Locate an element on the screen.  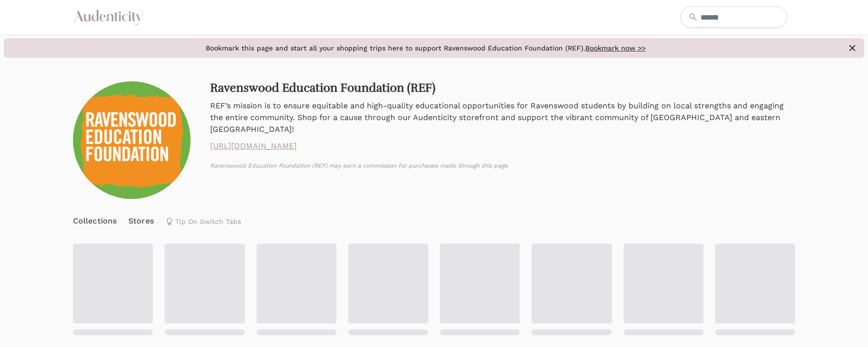
p: REF’s mission is to ensure equitable and high-quality educational opportunities for Ravenswood st... is located at coordinates (502, 117).